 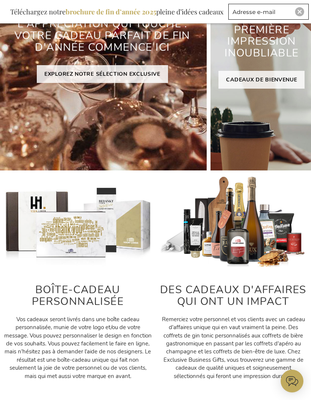 I want to click on div: Téléchargez notre pleine d’idées cadeaux, so click(x=117, y=12).